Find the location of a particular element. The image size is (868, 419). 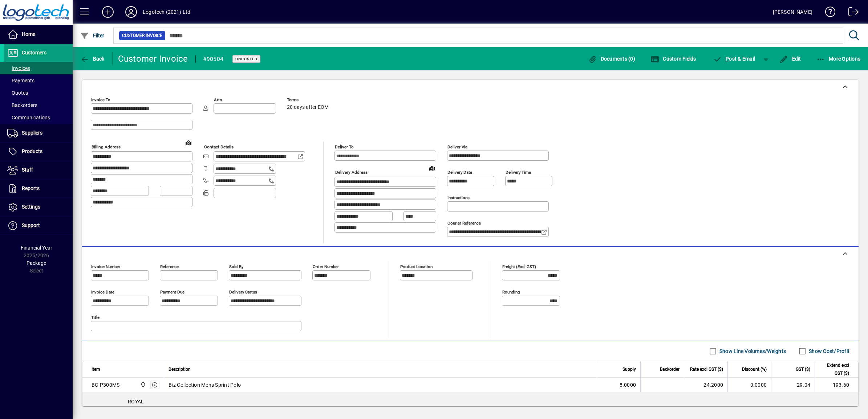

span: Reports is located at coordinates (31, 188).